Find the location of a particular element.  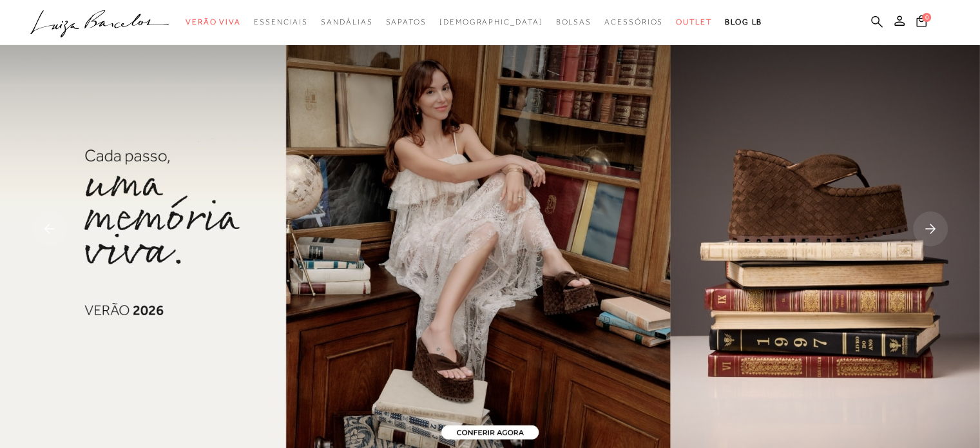

span: Acessórios is located at coordinates (633, 22).